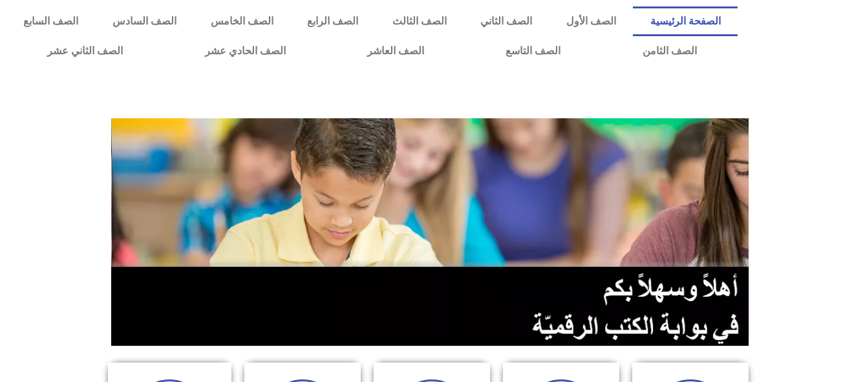 The width and height of the screenshot is (863, 382). I want to click on a: الصف الرابع, so click(333, 21).